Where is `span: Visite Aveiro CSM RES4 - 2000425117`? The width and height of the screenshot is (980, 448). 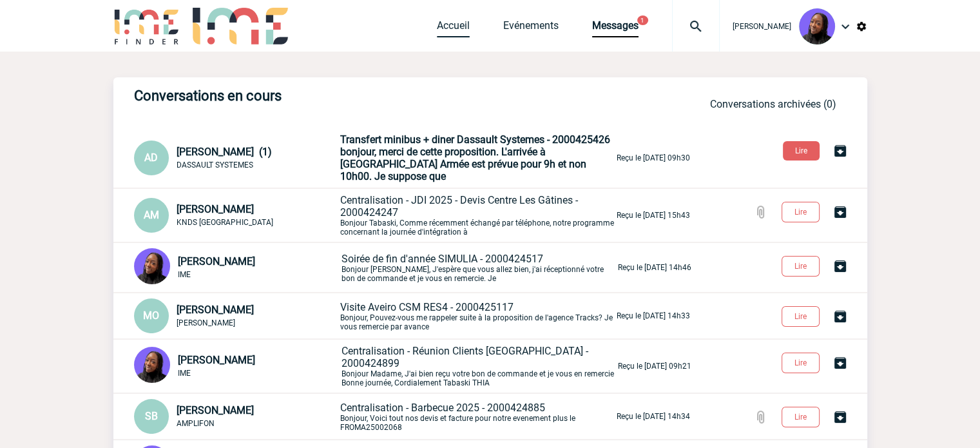
span: Visite Aveiro CSM RES4 - 2000425117 is located at coordinates (426, 307).